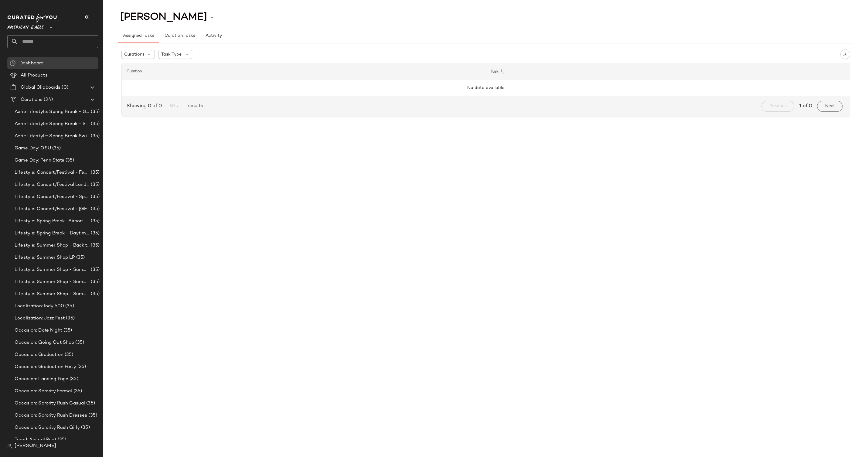 This screenshot has height=457, width=868. I want to click on td: No data available, so click(486, 88).